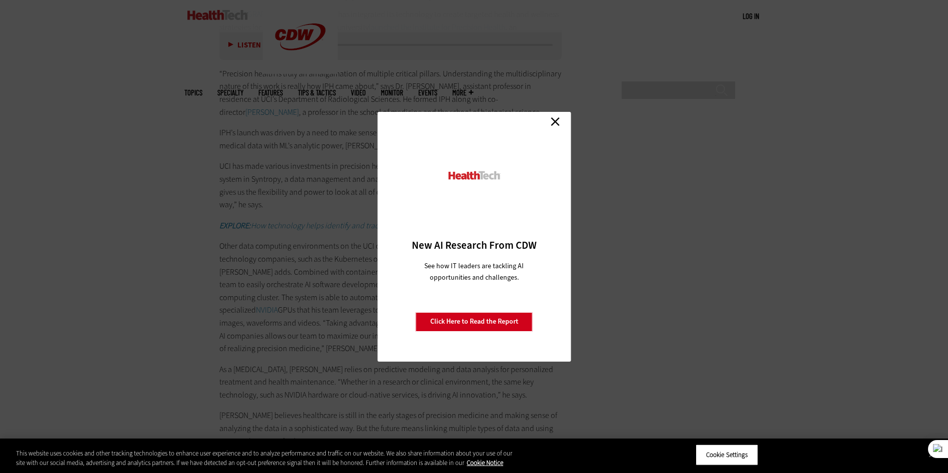 The width and height of the screenshot is (948, 473). Describe the element at coordinates (474, 322) in the screenshot. I see `a: Click Here to Read the Report` at that location.